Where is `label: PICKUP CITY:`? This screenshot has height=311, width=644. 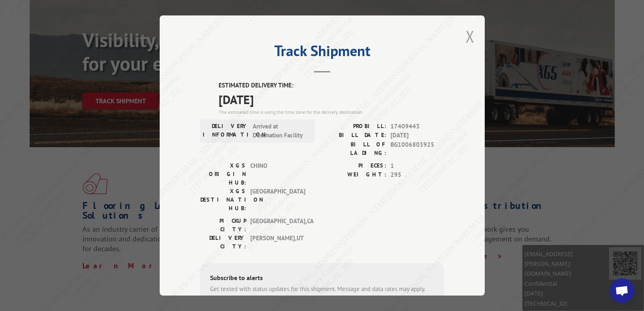 label: PICKUP CITY: is located at coordinates (223, 225).